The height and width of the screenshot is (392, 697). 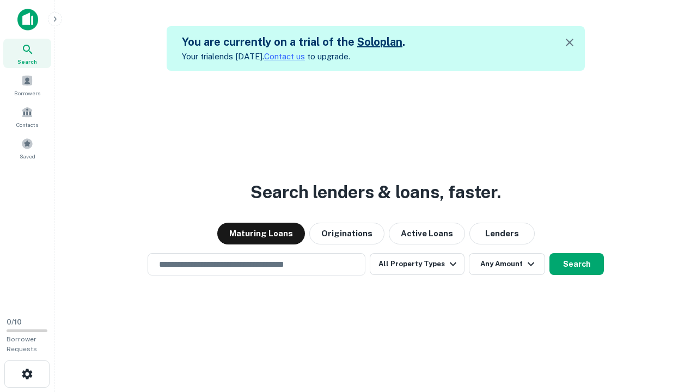 What do you see at coordinates (376, 192) in the screenshot?
I see `h3: Search lenders & loans, faster.` at bounding box center [376, 192].